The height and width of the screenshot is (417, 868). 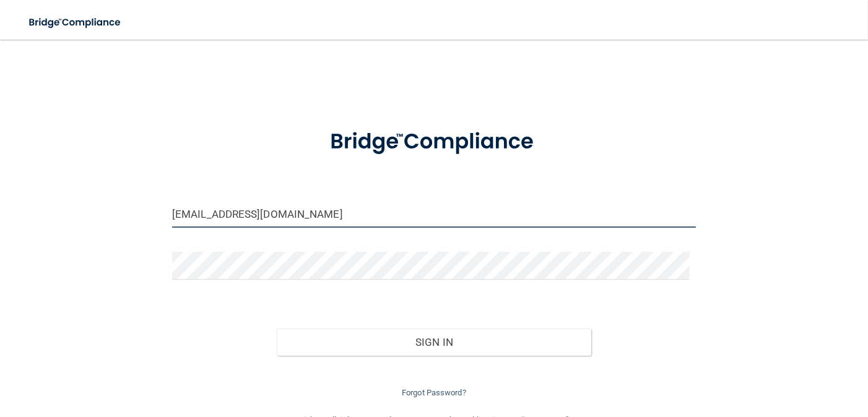 What do you see at coordinates (434, 342) in the screenshot?
I see `button: Sign In` at bounding box center [434, 342].